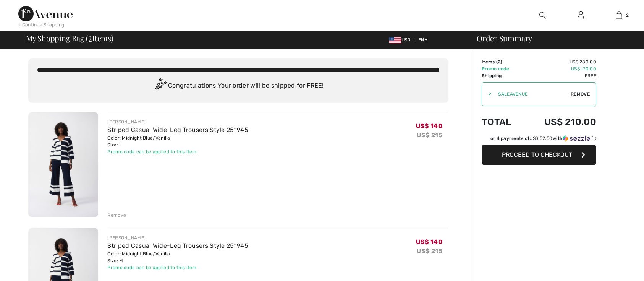 The image size is (644, 281). Describe the element at coordinates (542, 15) in the screenshot. I see `img: search the website` at that location.